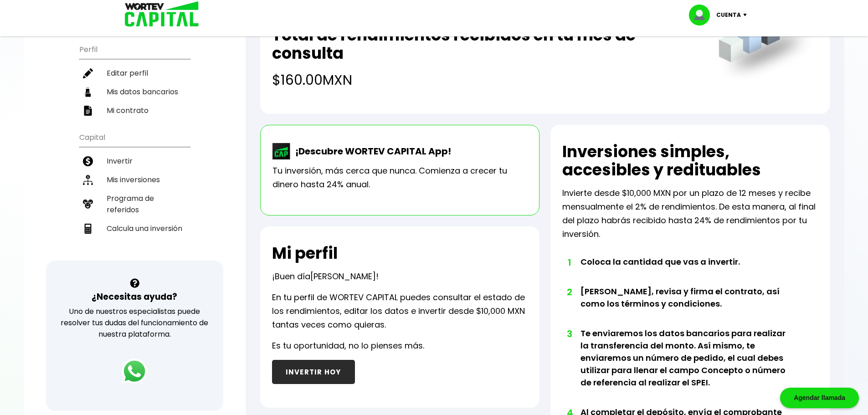 The width and height of the screenshot is (868, 415). What do you see at coordinates (569, 262) in the screenshot?
I see `span: 1` at bounding box center [569, 262].